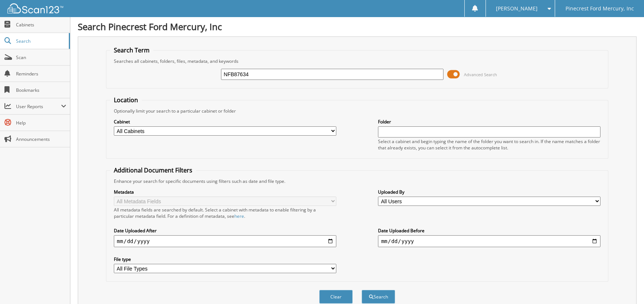  Describe the element at coordinates (489, 192) in the screenshot. I see `label: Uploaded By` at that location.